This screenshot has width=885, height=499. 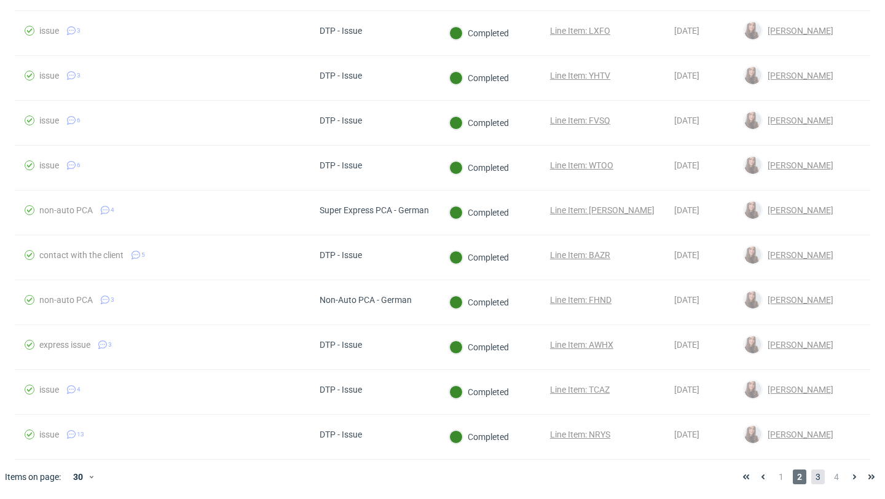 What do you see at coordinates (582, 345) in the screenshot?
I see `a: Line Item: AWHX` at bounding box center [582, 345].